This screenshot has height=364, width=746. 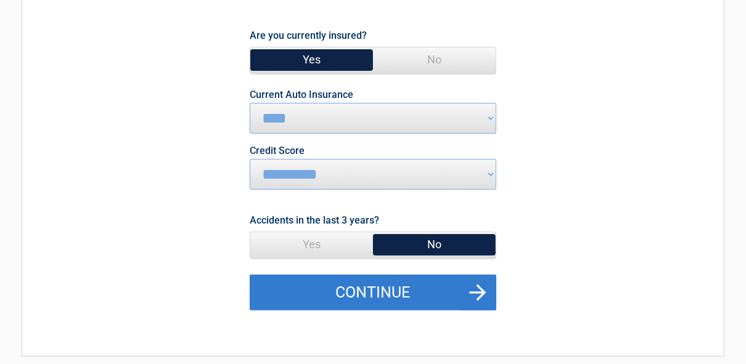 I want to click on label: Are you currently insured?, so click(x=308, y=35).